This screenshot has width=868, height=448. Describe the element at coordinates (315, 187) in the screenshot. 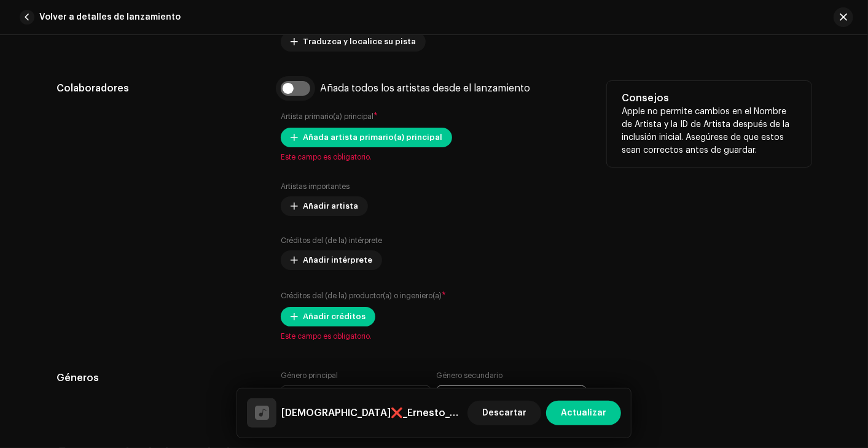

I see `label: Artistas importantes` at that location.